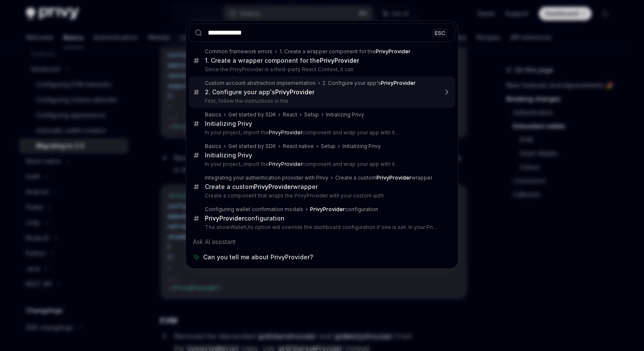  What do you see at coordinates (322, 242) in the screenshot?
I see `div: Ask AI assistant` at bounding box center [322, 242].